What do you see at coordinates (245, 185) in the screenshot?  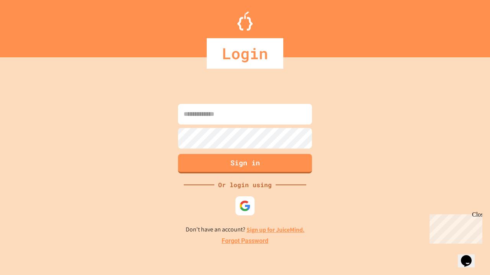 I see `div: Or login using` at bounding box center [245, 185].